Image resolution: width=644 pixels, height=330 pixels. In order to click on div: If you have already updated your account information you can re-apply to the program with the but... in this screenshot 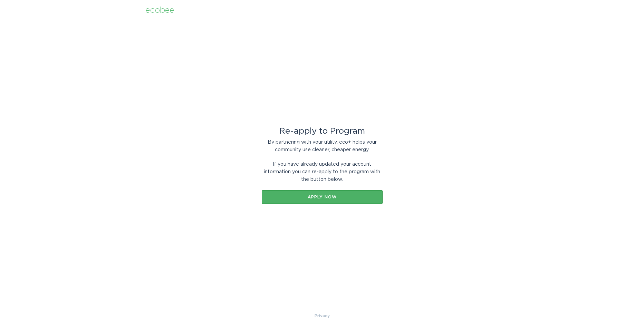, I will do `click(322, 172)`.